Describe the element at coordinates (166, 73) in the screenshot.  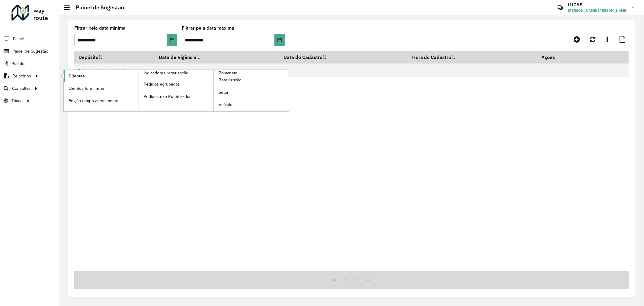
I see `span: Indicadores roteirização` at that location.